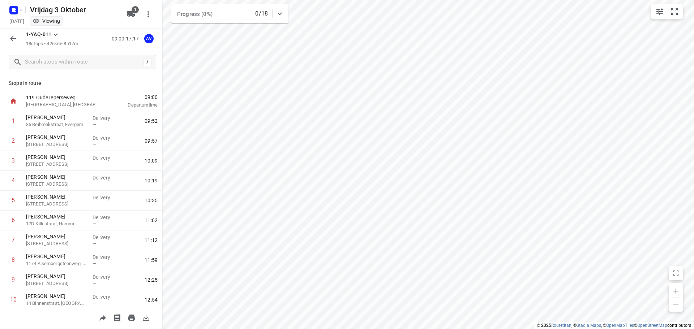 The width and height of the screenshot is (694, 329). What do you see at coordinates (56, 204) in the screenshot?
I see `p: 1 Van Duysestraat, Lokeren` at bounding box center [56, 204].